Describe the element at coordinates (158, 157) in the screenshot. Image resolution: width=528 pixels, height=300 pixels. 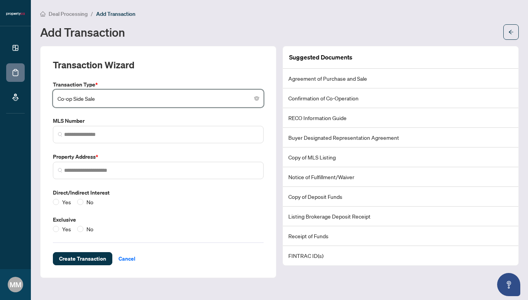
I see `label: Property Address` at that location.